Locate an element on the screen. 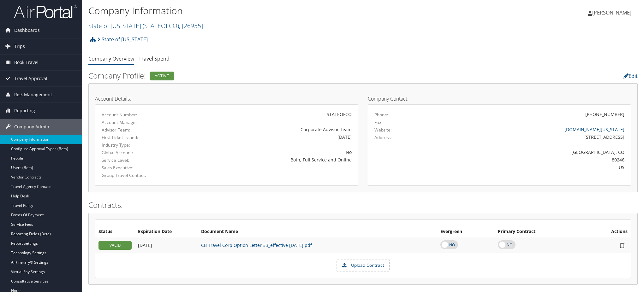 The width and height of the screenshot is (644, 292). a: Company Overview is located at coordinates (111, 58).